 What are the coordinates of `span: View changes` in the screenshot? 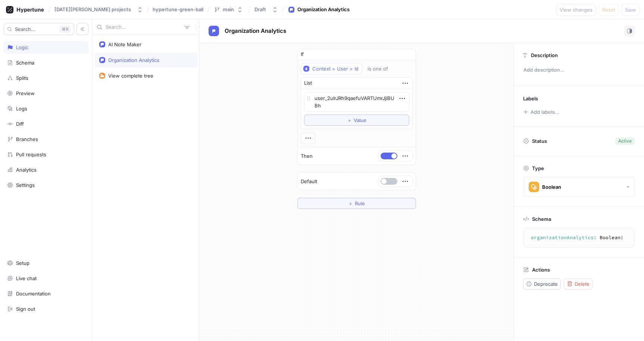 It's located at (576, 10).